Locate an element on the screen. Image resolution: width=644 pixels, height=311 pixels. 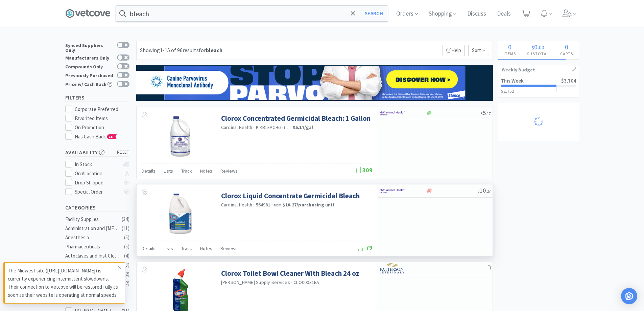
span: for is located at coordinates (211, 50).